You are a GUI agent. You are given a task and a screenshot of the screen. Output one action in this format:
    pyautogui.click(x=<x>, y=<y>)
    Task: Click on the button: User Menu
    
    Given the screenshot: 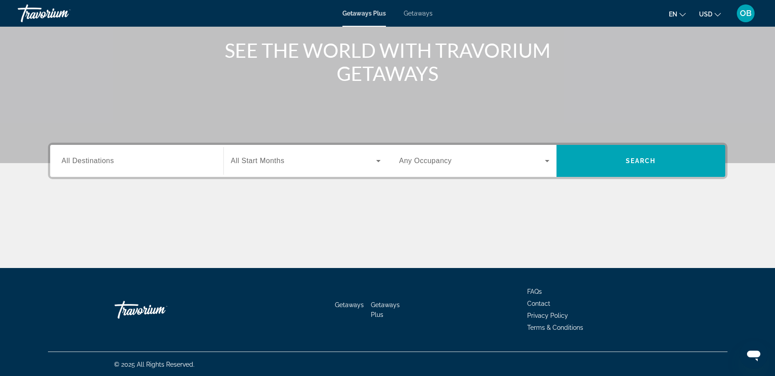 What is the action you would take?
    pyautogui.click(x=745, y=13)
    